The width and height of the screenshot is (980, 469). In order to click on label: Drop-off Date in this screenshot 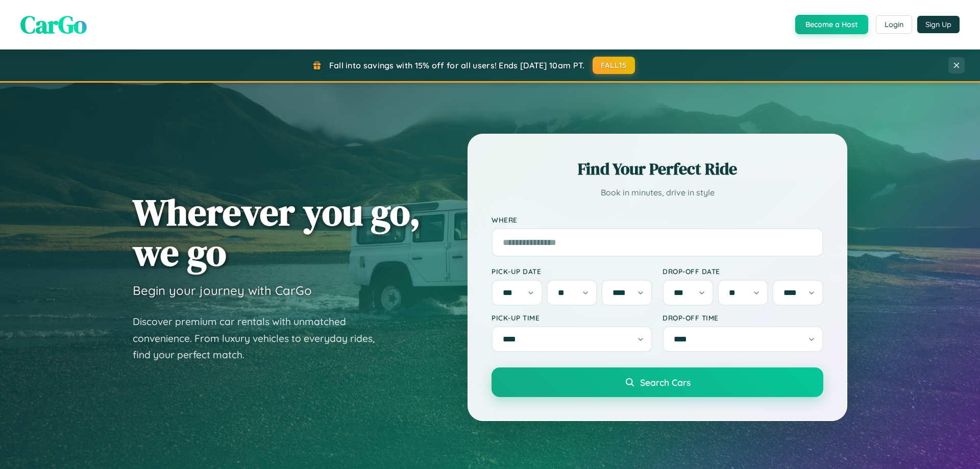, I will do `click(743, 271)`.